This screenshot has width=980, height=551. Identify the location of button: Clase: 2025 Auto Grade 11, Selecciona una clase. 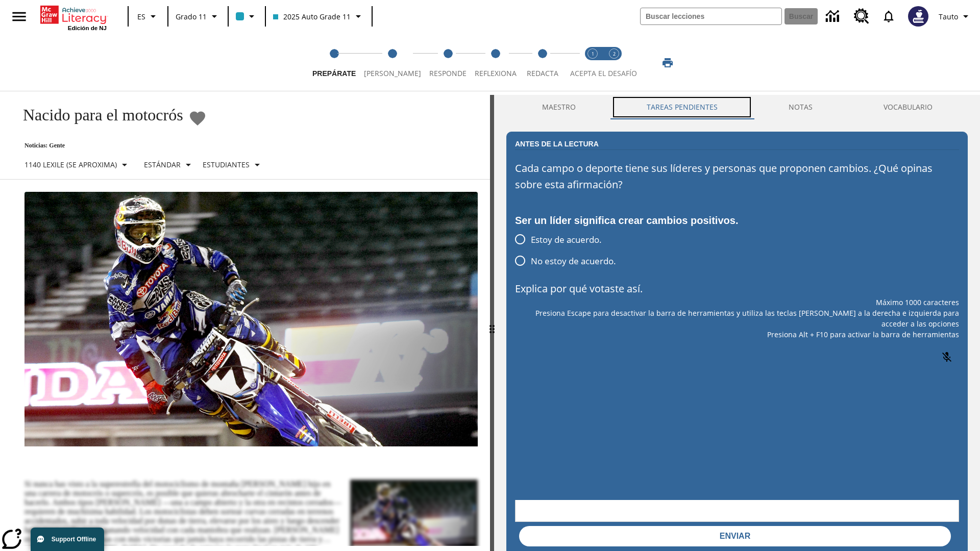
(318, 16).